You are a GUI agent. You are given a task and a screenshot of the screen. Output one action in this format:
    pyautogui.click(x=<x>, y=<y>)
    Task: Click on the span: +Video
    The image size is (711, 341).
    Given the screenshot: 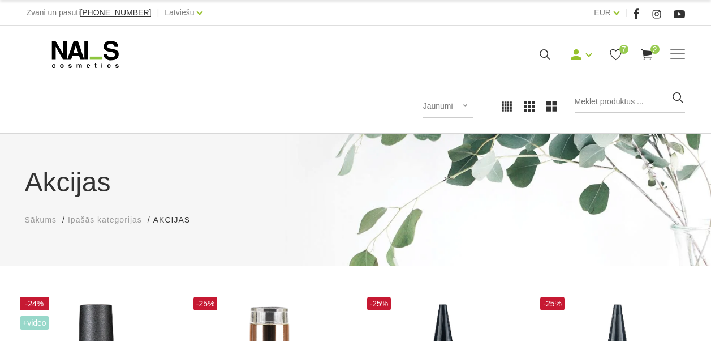 What is the action you would take?
    pyautogui.click(x=35, y=322)
    